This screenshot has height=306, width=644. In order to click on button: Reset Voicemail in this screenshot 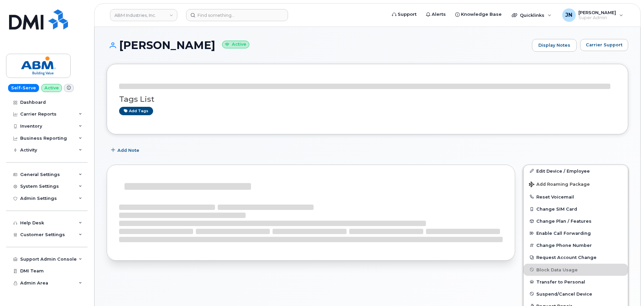, I will do `click(576, 197)`.